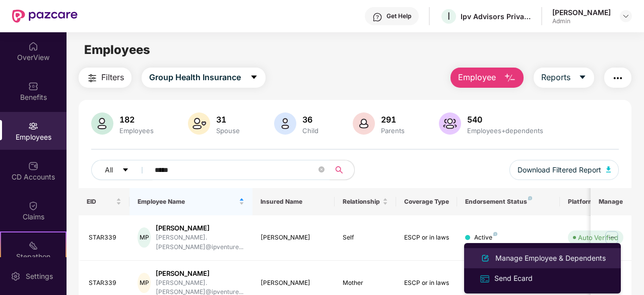 The height and width of the screenshot is (295, 644). I want to click on span: Reports, so click(556, 77).